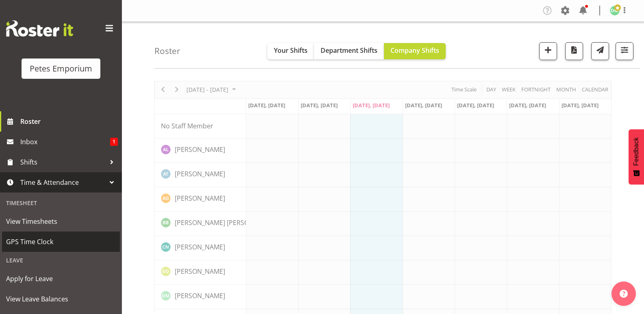 This screenshot has height=314, width=644. I want to click on button: Company Shifts, so click(415, 51).